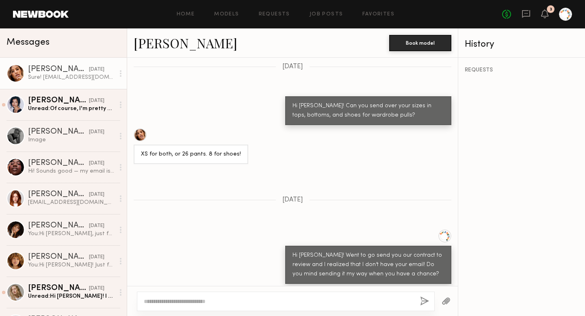 This screenshot has height=316, width=585. I want to click on a: Favorites, so click(378, 14).